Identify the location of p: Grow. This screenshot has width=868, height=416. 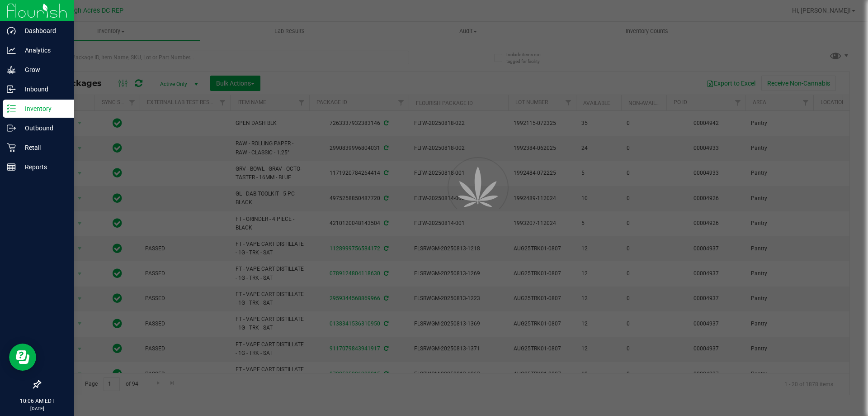
(43, 70).